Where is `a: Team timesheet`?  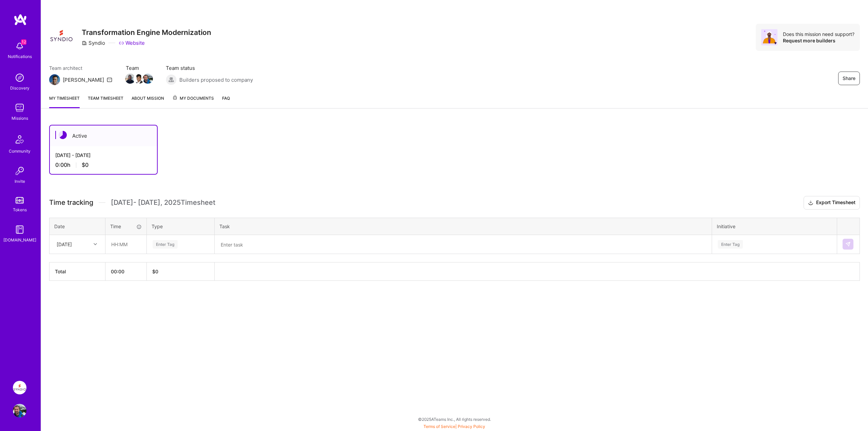 a: Team timesheet is located at coordinates (106, 101).